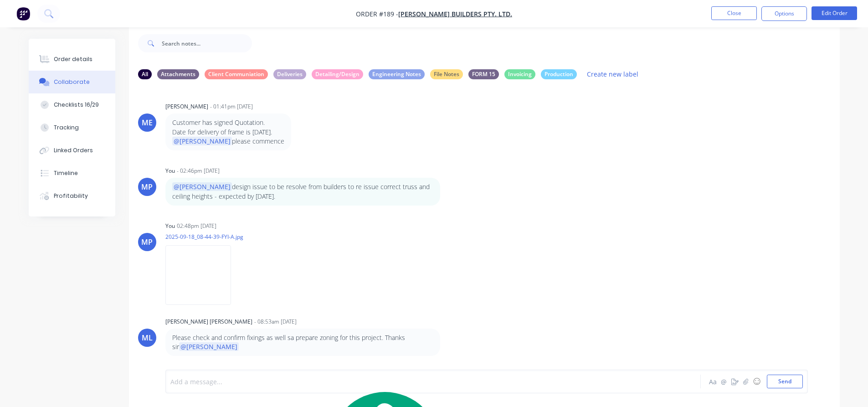  What do you see at coordinates (397, 74) in the screenshot?
I see `div: Engineering Notes` at bounding box center [397, 74].